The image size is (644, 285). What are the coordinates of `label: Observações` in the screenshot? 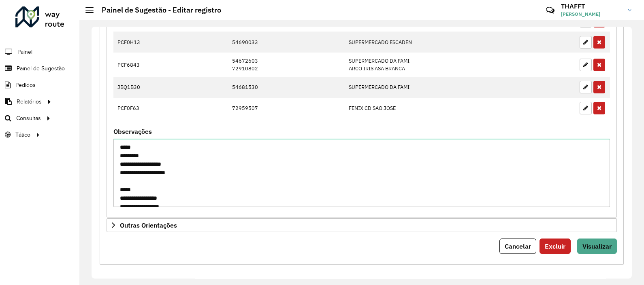 It's located at (132, 131).